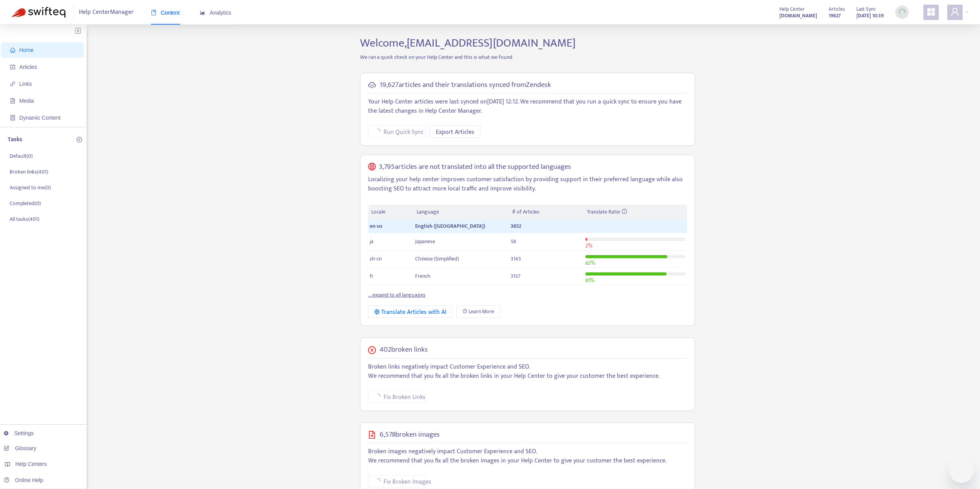 This screenshot has width=980, height=489. Describe the element at coordinates (30, 187) in the screenshot. I see `p: Assigned to me ( 0 )` at that location.